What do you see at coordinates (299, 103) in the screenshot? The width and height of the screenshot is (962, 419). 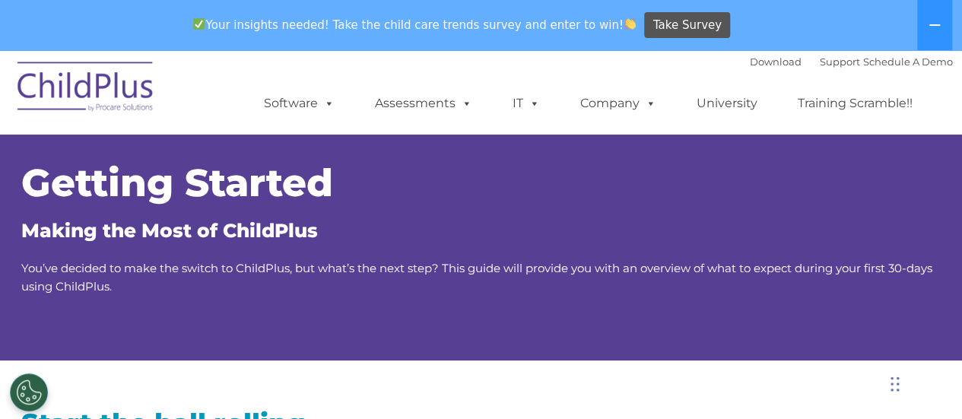 I see `a: Software` at bounding box center [299, 103].